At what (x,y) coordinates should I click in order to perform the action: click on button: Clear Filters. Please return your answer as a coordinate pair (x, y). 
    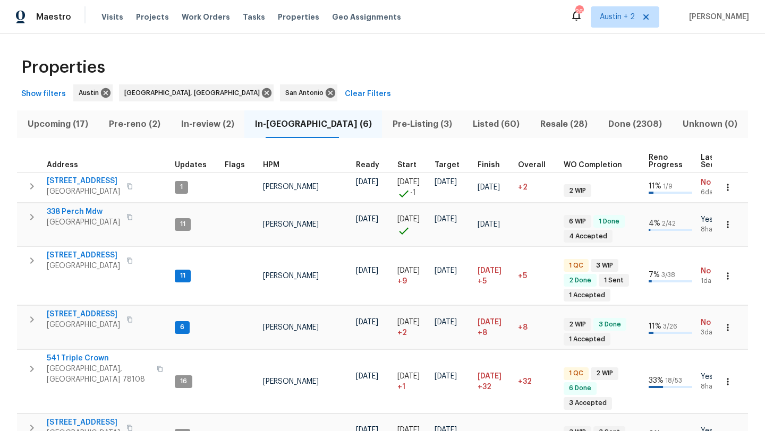
    Looking at the image, I should click on (368, 94).